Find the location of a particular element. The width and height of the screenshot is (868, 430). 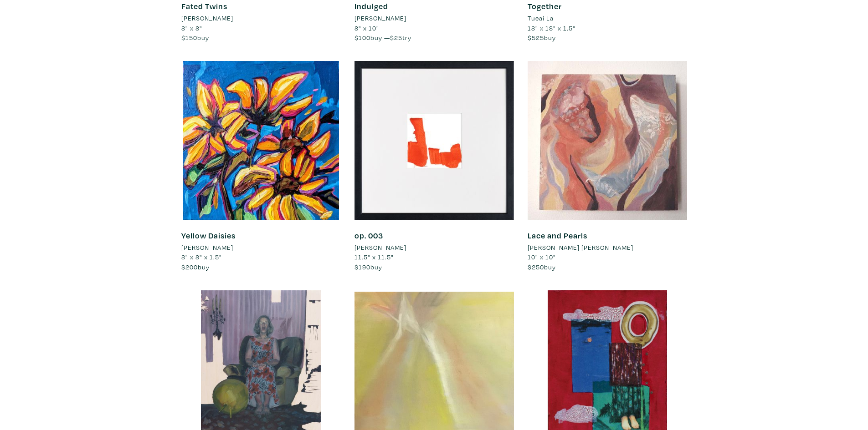

a: Fated Twins is located at coordinates (204, 6).